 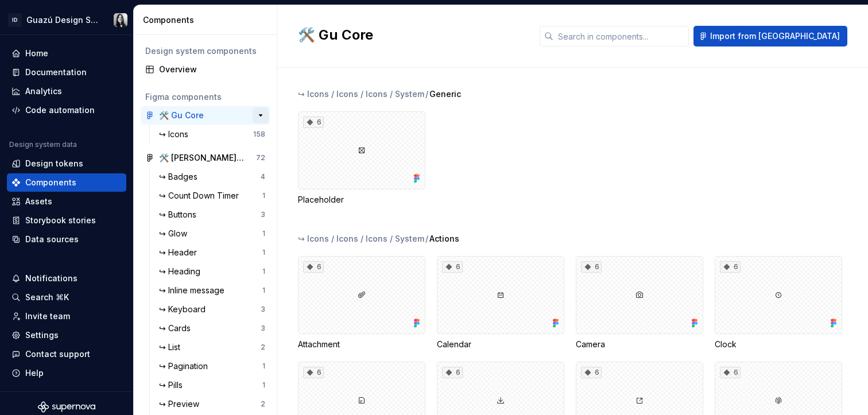 I want to click on a: ↪ Pagination1, so click(x=212, y=366).